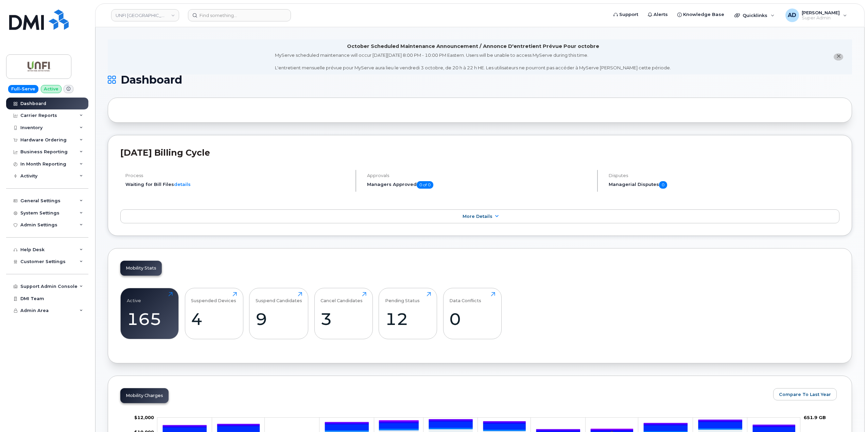 Image resolution: width=868 pixels, height=432 pixels. Describe the element at coordinates (724, 185) in the screenshot. I see `h5: Managerial Disputes` at that location.